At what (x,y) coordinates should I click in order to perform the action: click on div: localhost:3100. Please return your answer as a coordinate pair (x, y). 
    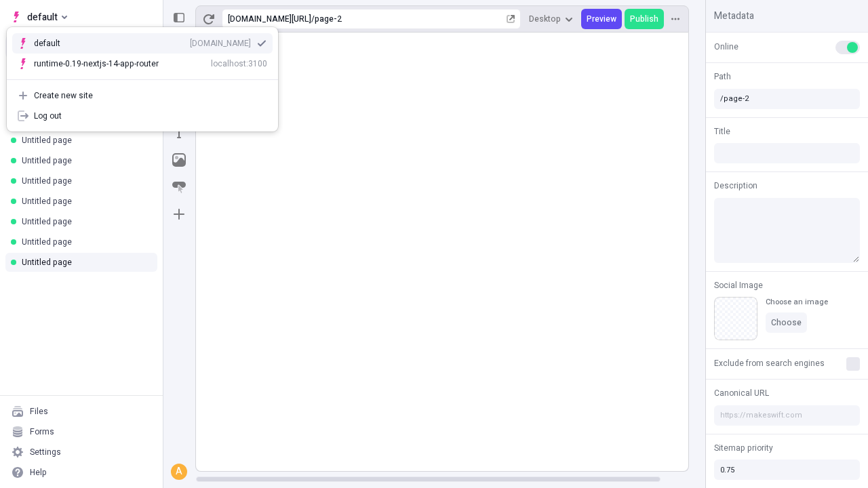
    Looking at the image, I should click on (239, 64).